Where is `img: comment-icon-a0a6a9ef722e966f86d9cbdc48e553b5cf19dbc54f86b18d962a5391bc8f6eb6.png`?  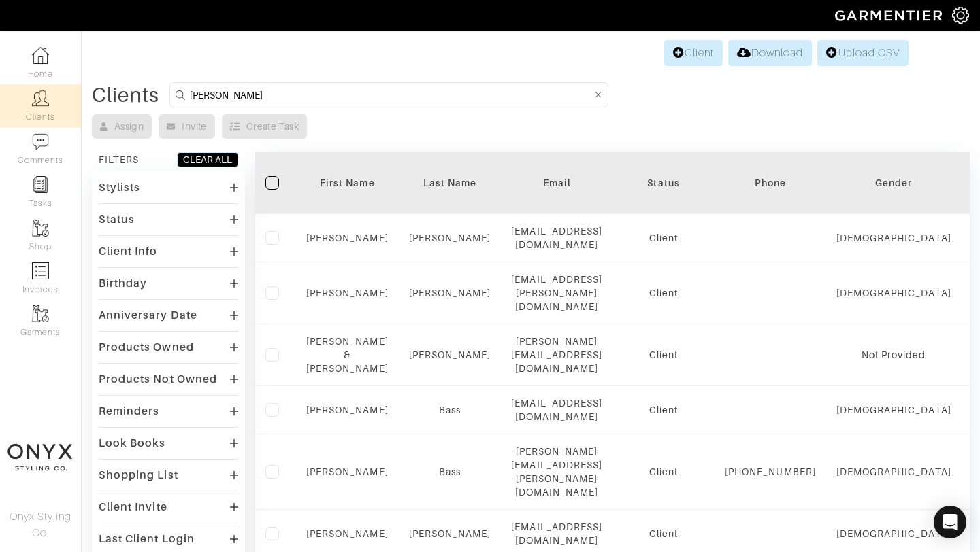 img: comment-icon-a0a6a9ef722e966f86d9cbdc48e553b5cf19dbc54f86b18d962a5391bc8f6eb6.png is located at coordinates (40, 141).